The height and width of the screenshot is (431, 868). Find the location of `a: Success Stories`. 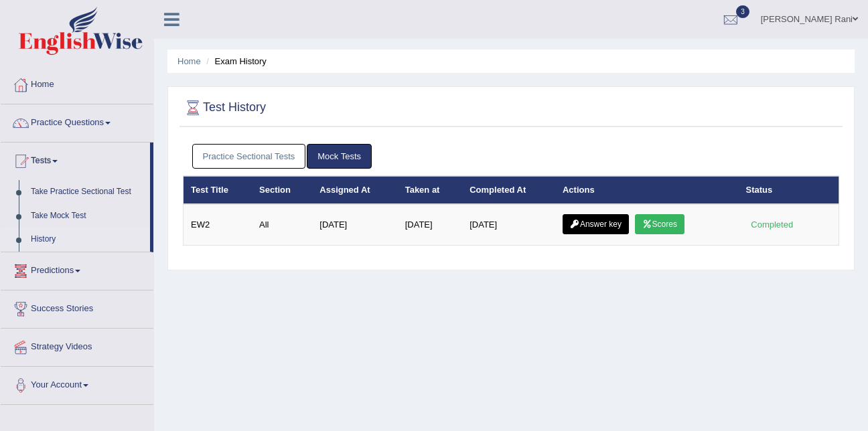

a: Success Stories is located at coordinates (77, 308).